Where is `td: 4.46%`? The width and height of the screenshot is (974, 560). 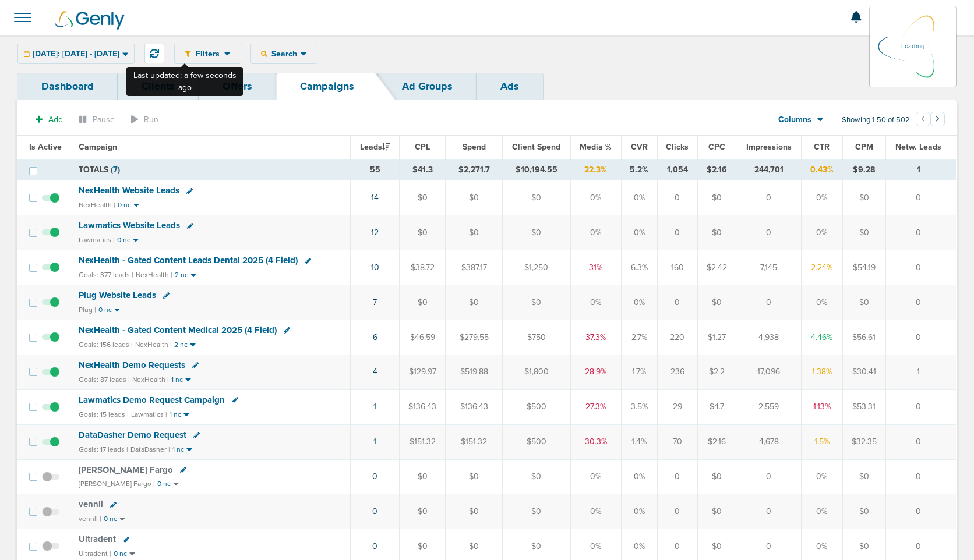
td: 4.46% is located at coordinates (822, 337).